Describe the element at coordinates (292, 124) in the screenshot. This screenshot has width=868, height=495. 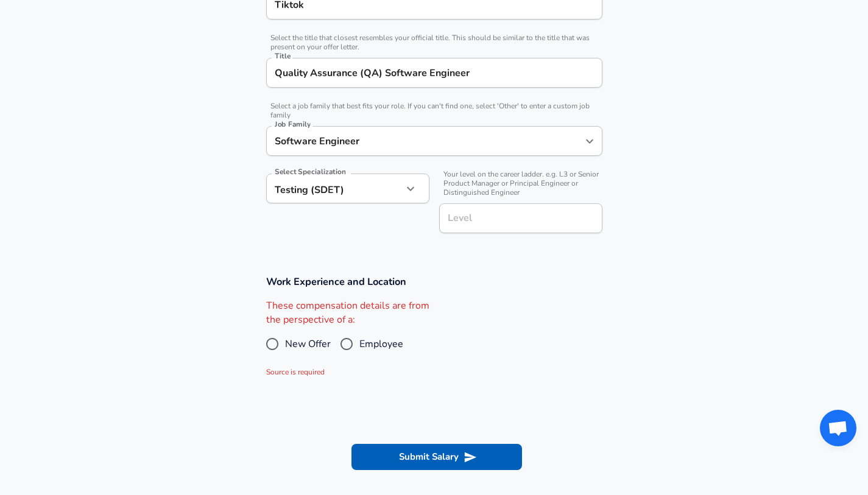
I see `label: Job Family` at that location.